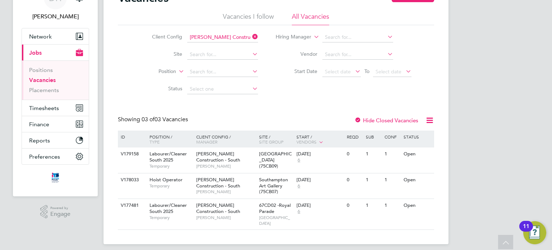 The width and height of the screenshot is (552, 250). What do you see at coordinates (310, 19) in the screenshot?
I see `li: All Vacancies` at bounding box center [310, 19].